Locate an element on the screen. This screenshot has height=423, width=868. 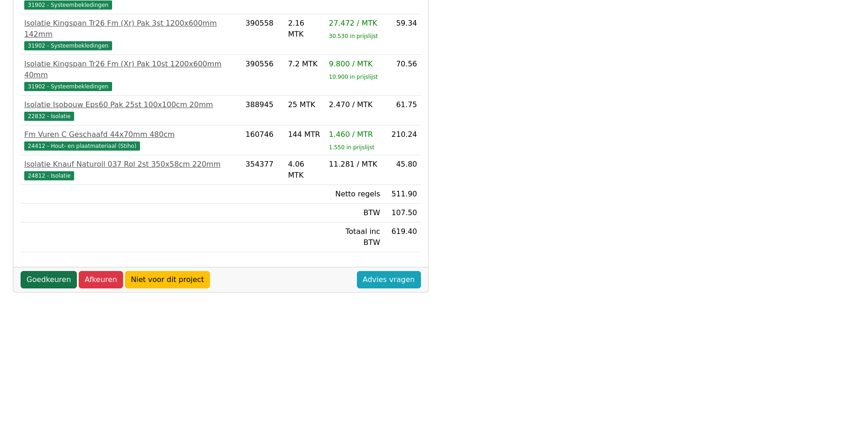
sub: 30.530 in prijslijst is located at coordinates (354, 36).